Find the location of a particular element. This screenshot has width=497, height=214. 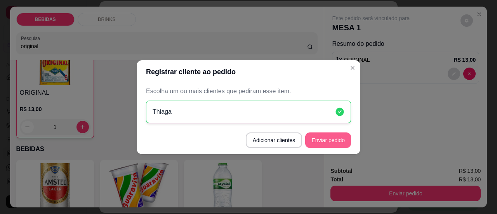

header: Registrar cliente ao pedido is located at coordinates (248, 72).